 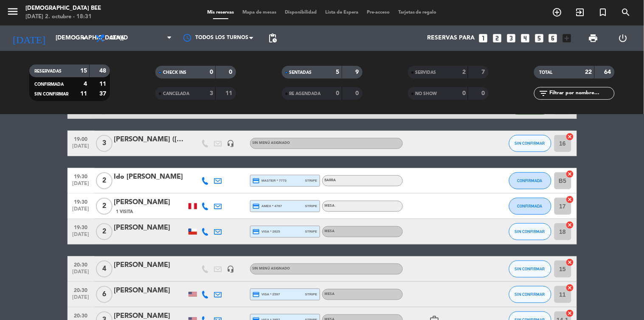 I want to click on span: Cena, so click(x=117, y=38).